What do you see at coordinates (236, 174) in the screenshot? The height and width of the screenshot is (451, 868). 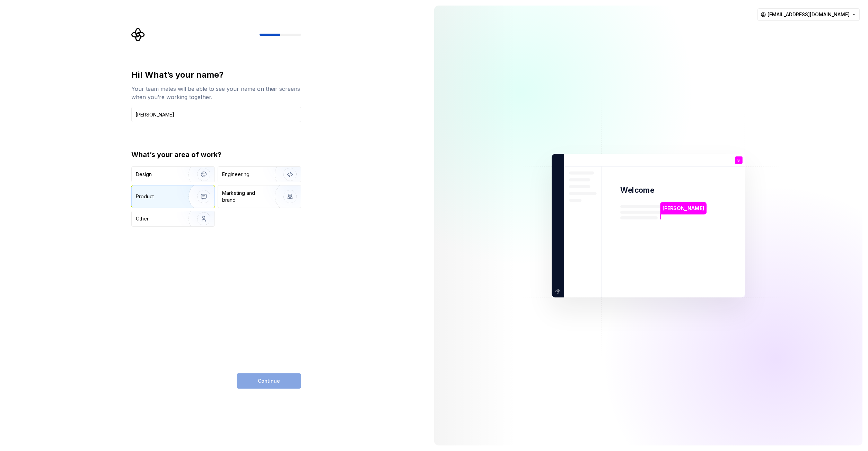 I see `div: Engineering` at bounding box center [236, 174].